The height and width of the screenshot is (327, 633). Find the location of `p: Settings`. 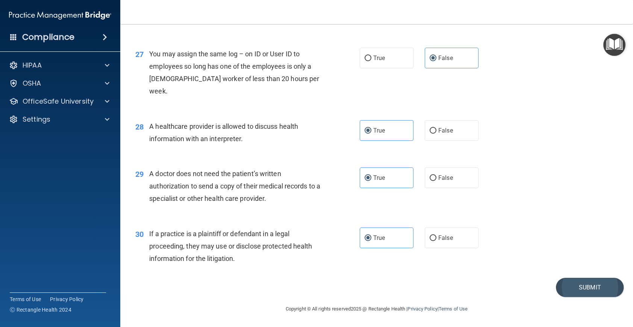

p: Settings is located at coordinates (36, 120).